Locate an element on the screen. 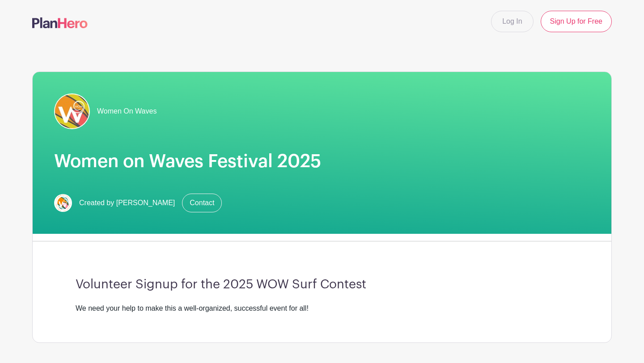 This screenshot has width=644, height=363. a: Sign Up for Free is located at coordinates (576, 22).